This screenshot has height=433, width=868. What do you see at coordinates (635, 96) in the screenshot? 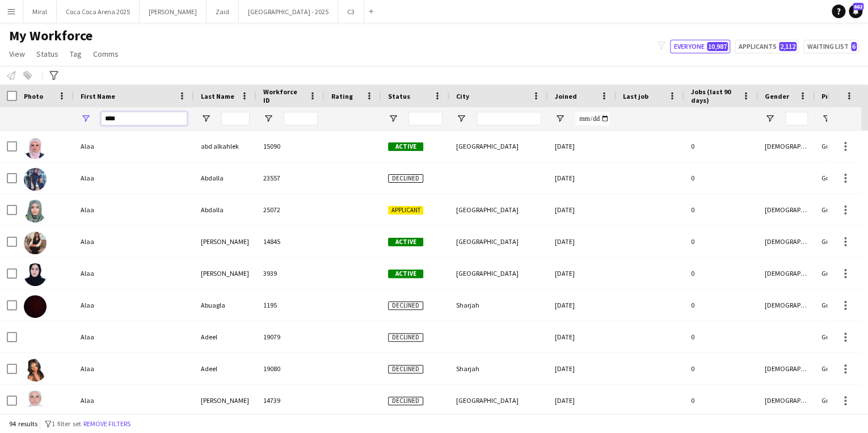
I see `span: Last job` at bounding box center [635, 96].